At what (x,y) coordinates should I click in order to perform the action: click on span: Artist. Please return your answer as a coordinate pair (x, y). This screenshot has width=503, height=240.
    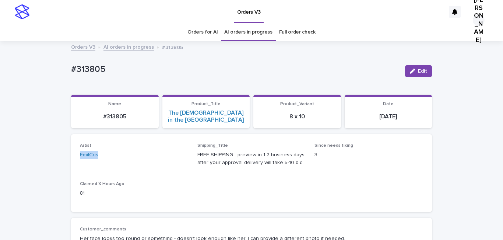
    Looking at the image, I should click on (85, 145).